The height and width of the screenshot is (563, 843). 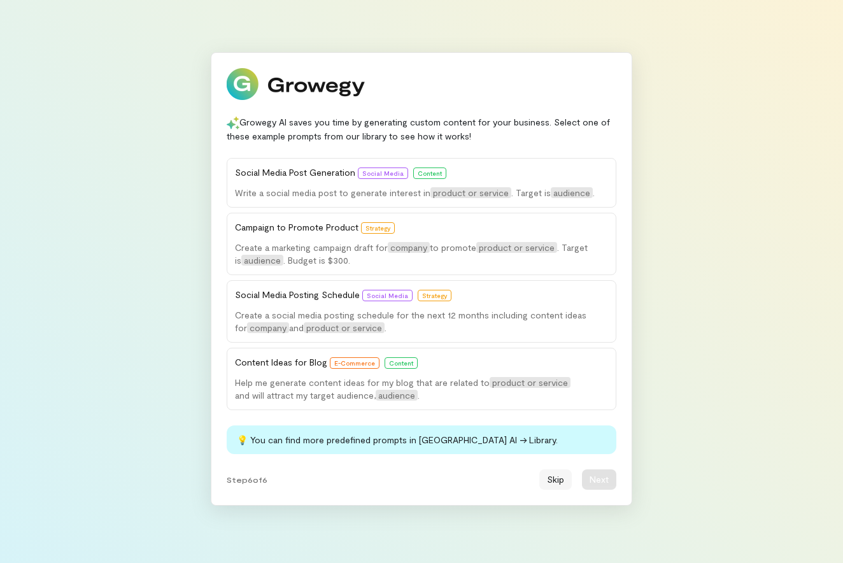 What do you see at coordinates (419, 129) in the screenshot?
I see `span: Growegy AI saves you time by generating custom content for your business. Select one of these exa...` at bounding box center [419, 129].